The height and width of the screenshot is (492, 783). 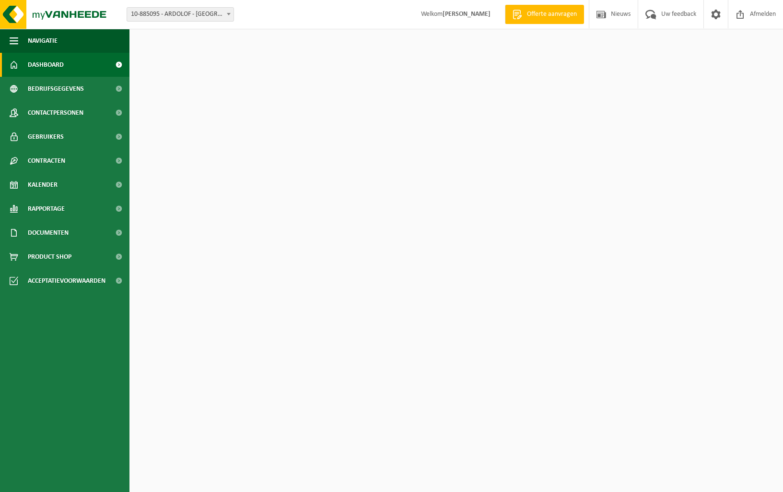 I want to click on span: Navigatie, so click(x=43, y=41).